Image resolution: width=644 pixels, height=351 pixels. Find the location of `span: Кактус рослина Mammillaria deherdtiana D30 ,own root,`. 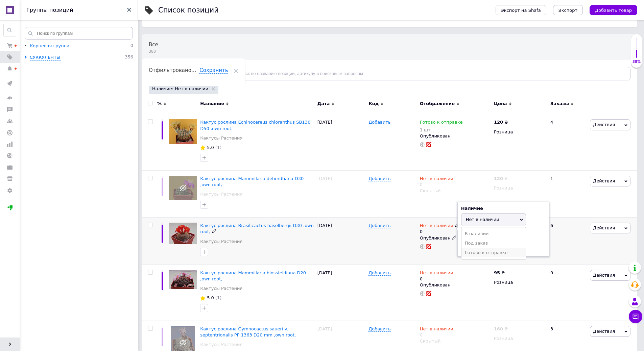

span: Кактус рослина Mammillaria deherdtiana D30 ,own root, is located at coordinates (252, 182).